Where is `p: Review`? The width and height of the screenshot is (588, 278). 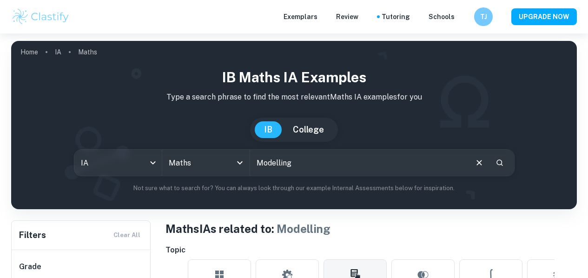 p: Review is located at coordinates (347, 17).